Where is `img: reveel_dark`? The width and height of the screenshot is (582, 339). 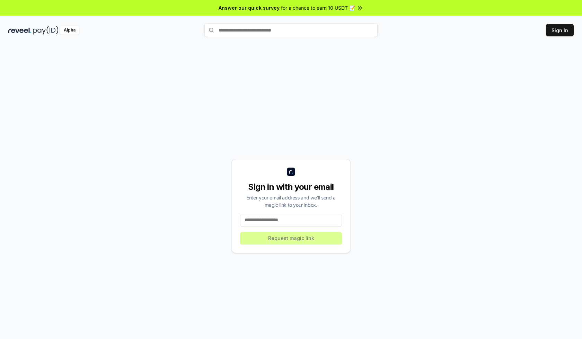 img: reveel_dark is located at coordinates (20, 30).